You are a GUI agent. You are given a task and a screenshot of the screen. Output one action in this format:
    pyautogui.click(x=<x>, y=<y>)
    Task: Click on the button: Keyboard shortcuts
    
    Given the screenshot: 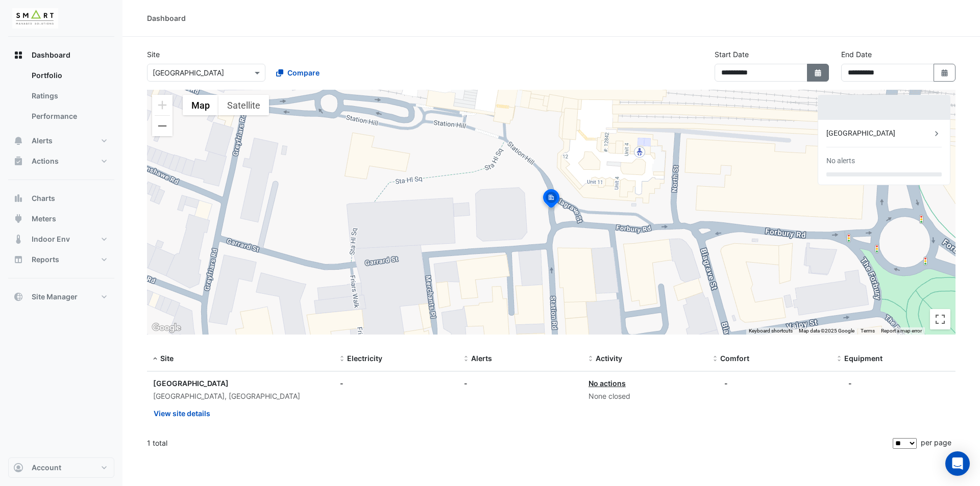 What is the action you would take?
    pyautogui.click(x=771, y=331)
    